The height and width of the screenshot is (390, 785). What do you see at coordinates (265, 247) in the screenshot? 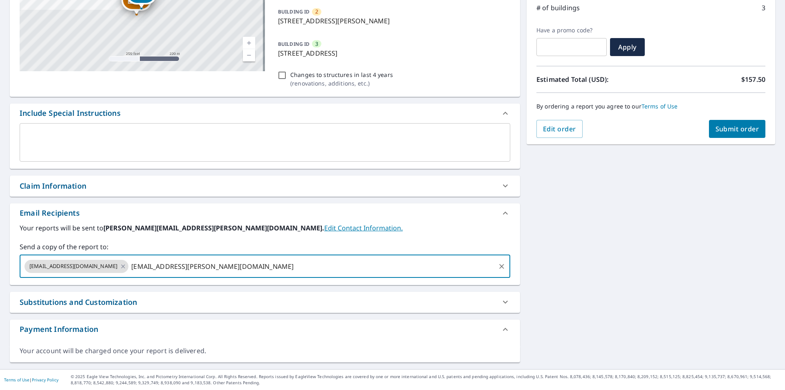
I see `label: Send a copy of the report to:` at bounding box center [265, 247].